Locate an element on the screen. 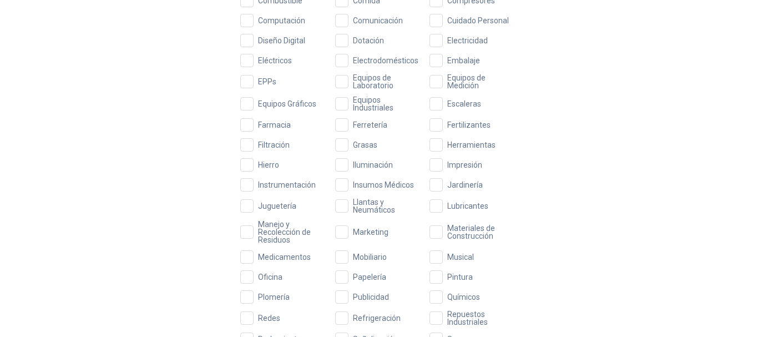  span: Electrodomésticos is located at coordinates (386, 61).